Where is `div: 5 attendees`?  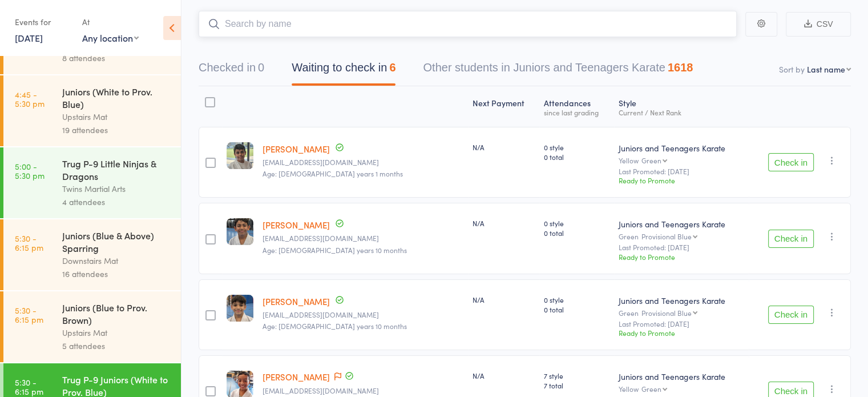
div: 5 attendees is located at coordinates (116, 345).